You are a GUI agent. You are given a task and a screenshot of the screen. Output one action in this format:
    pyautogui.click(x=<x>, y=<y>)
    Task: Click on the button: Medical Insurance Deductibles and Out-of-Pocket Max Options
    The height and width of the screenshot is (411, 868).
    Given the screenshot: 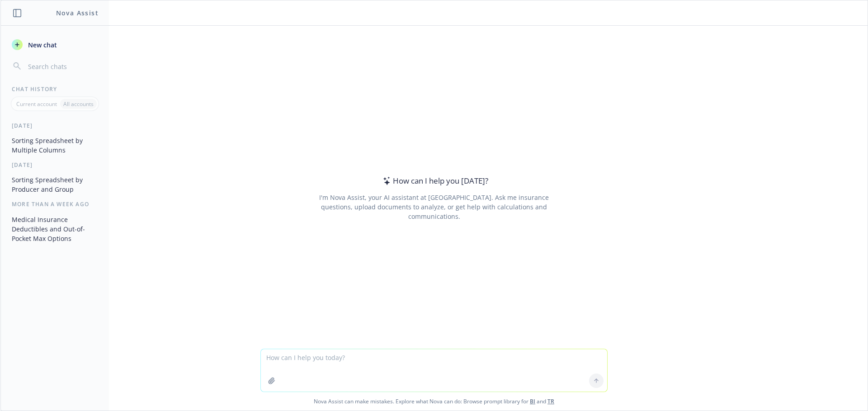 What is the action you would take?
    pyautogui.click(x=54, y=229)
    